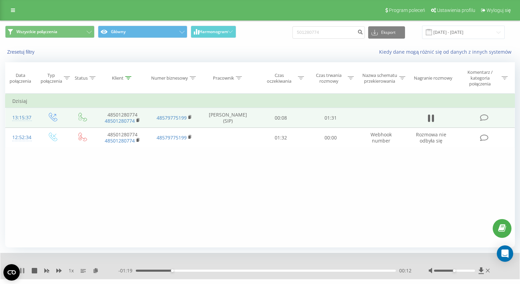  What do you see at coordinates (213, 32) in the screenshot?
I see `button: Harmonogram` at bounding box center [213, 32].